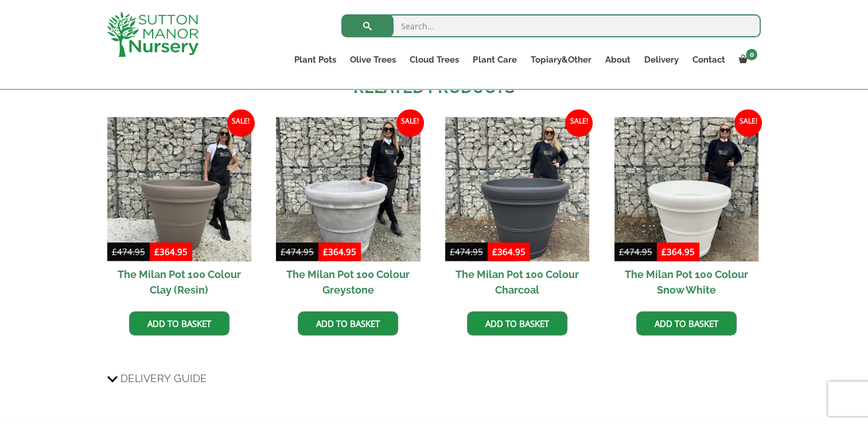 The width and height of the screenshot is (868, 424). What do you see at coordinates (686, 324) in the screenshot?
I see `a: Add to basket: “The Milan Pot 100 Colour Snow White”` at bounding box center [686, 324].